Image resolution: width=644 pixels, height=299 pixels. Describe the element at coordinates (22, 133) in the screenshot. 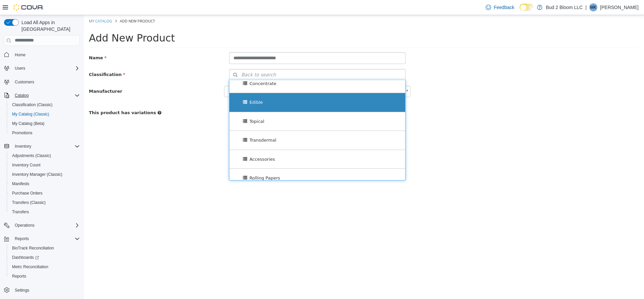

I see `a: Promotions` at that location.